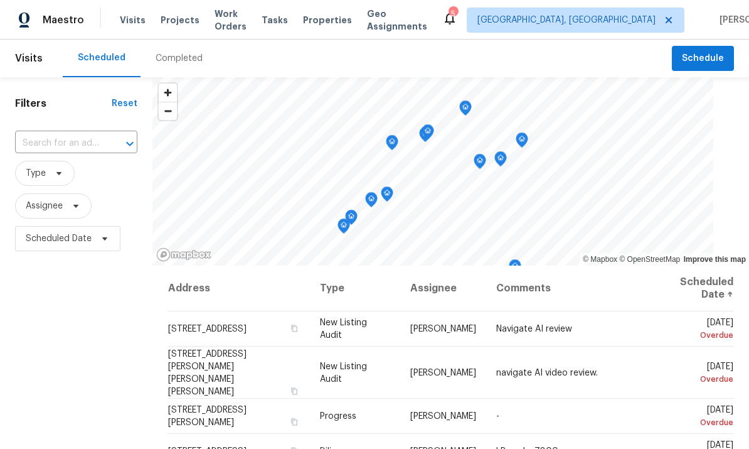  Describe the element at coordinates (433, 171) in the screenshot. I see `canvas: Map` at that location.